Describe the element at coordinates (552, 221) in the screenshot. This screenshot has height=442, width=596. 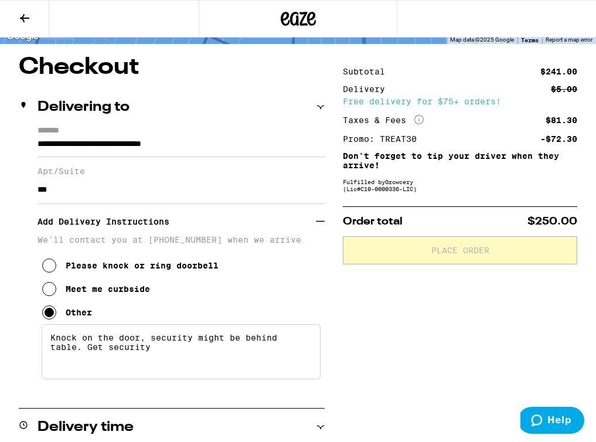
I see `span: $250.00` at that location.